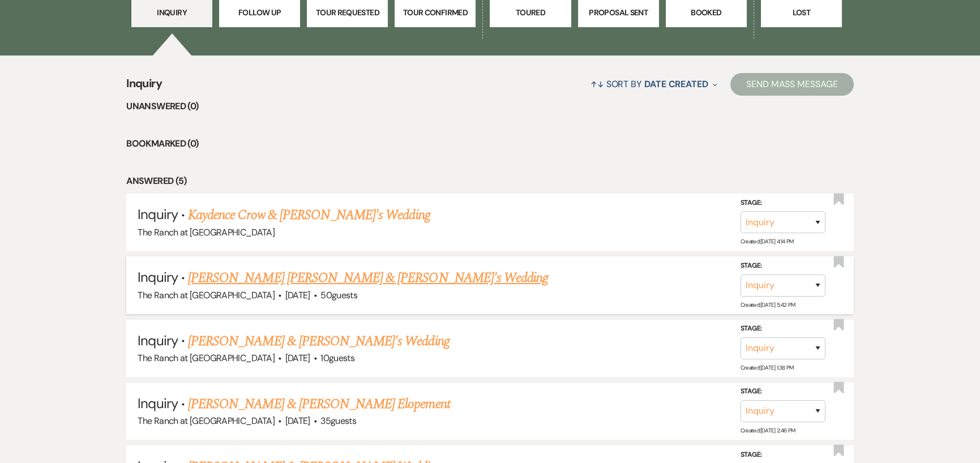 The height and width of the screenshot is (463, 980). What do you see at coordinates (259, 13) in the screenshot?
I see `p: Follow Up` at bounding box center [259, 13].